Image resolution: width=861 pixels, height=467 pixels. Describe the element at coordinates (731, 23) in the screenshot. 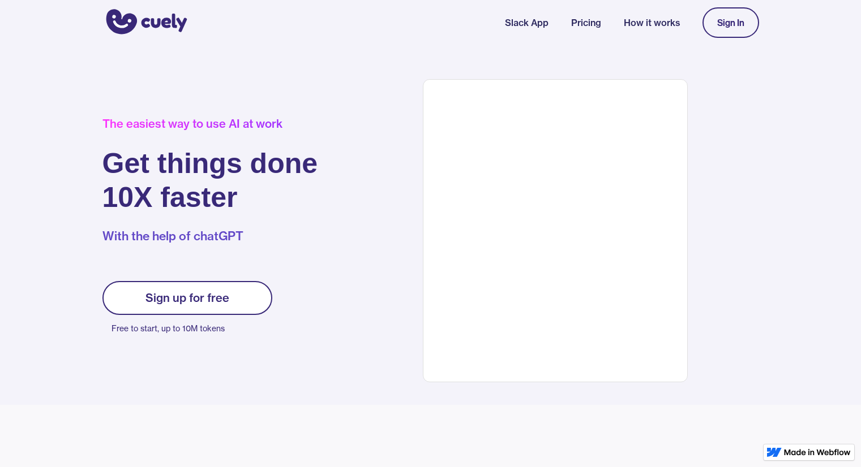

I see `a: Sign In` at that location.